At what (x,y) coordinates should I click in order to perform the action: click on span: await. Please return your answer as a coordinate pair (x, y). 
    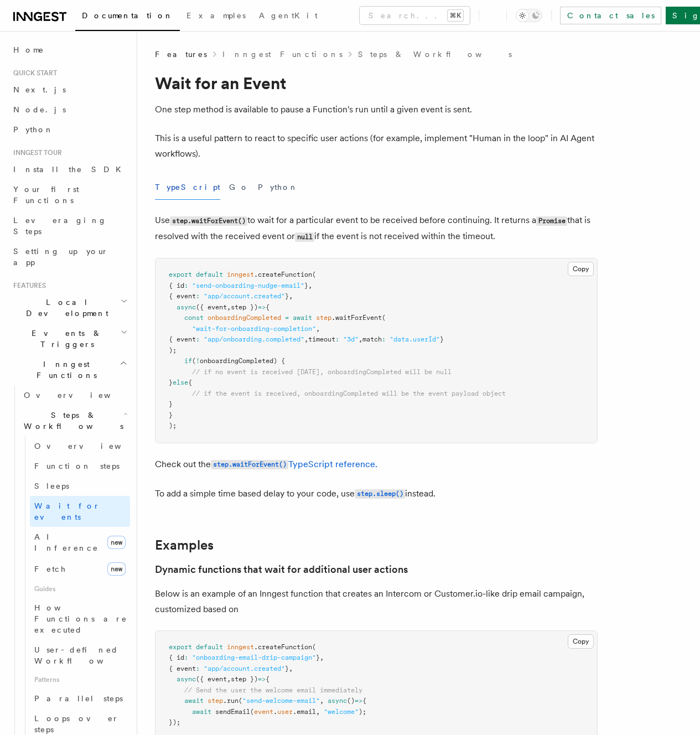
    Looking at the image, I should click on (201, 711).